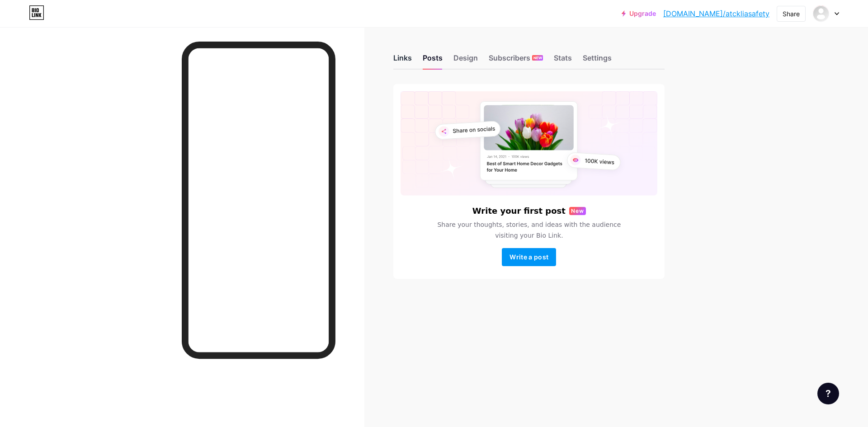 The image size is (868, 427). What do you see at coordinates (519, 212) in the screenshot?
I see `h6: Write your first post` at bounding box center [519, 212].